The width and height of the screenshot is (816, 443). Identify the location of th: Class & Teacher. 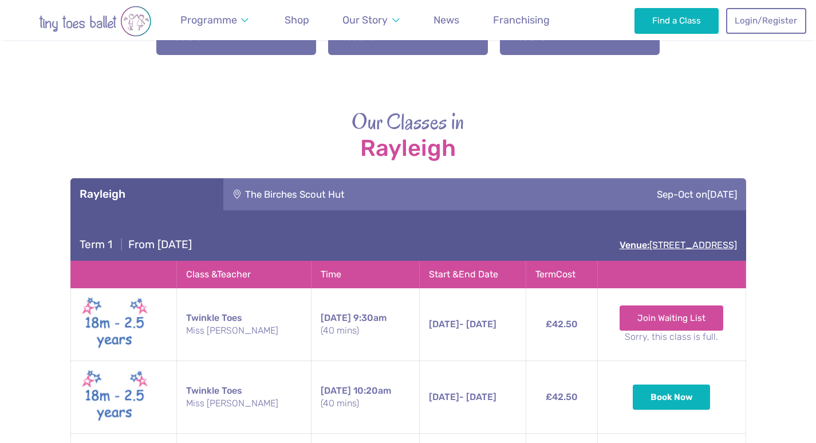
(243, 274).